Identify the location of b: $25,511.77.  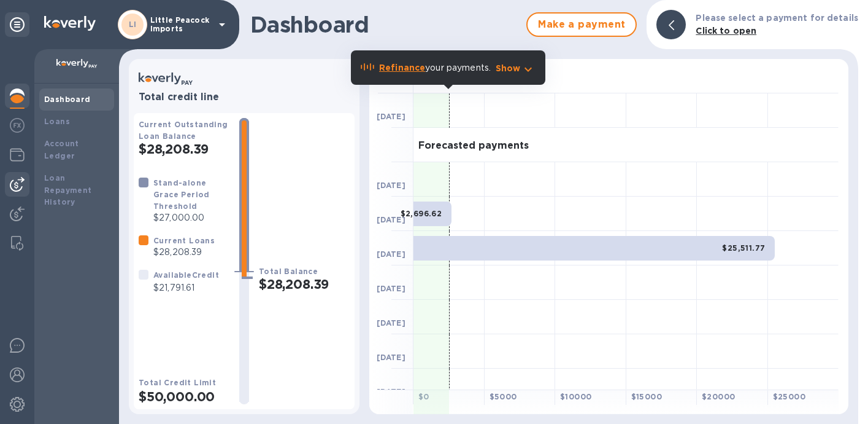
(744, 247).